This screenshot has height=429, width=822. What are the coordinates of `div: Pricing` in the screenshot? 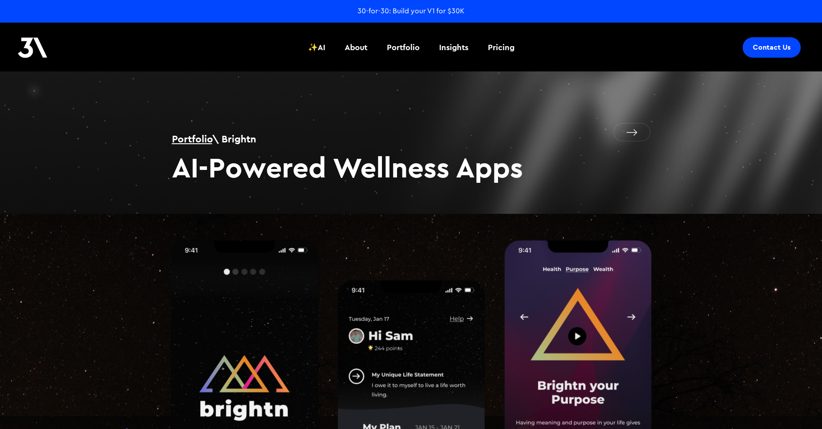 It's located at (501, 47).